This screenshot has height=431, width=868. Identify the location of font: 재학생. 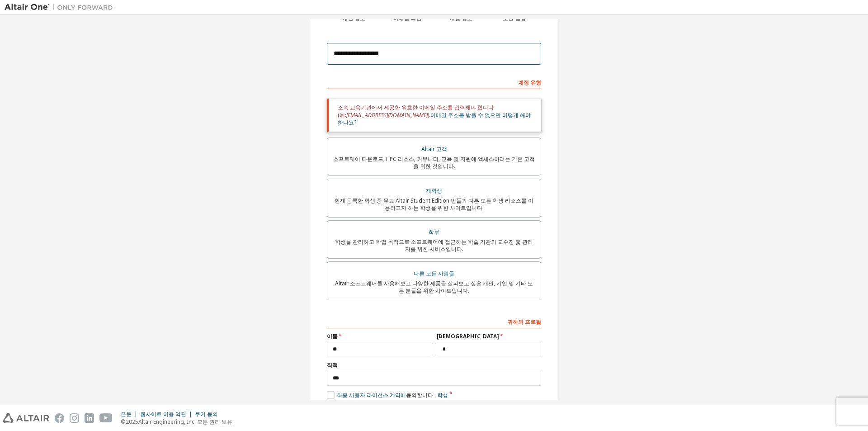
(434, 191).